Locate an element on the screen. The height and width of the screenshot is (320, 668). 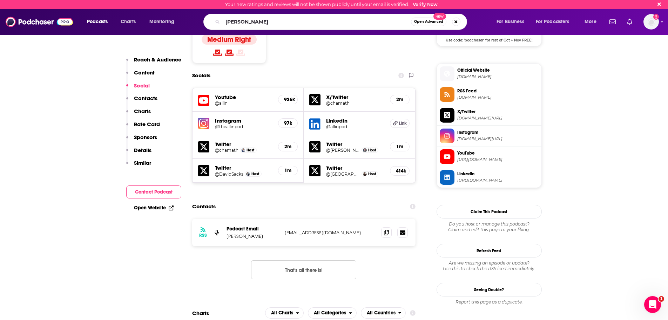
span: Use code: 'podchaser' for rest of Oct + Nov FREE! is located at coordinates (489, 38).